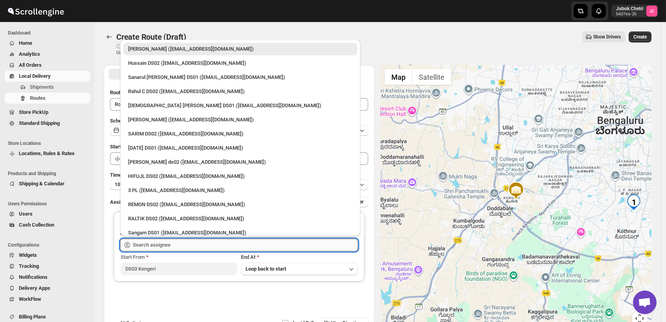  I want to click on span: Home, so click(26, 43).